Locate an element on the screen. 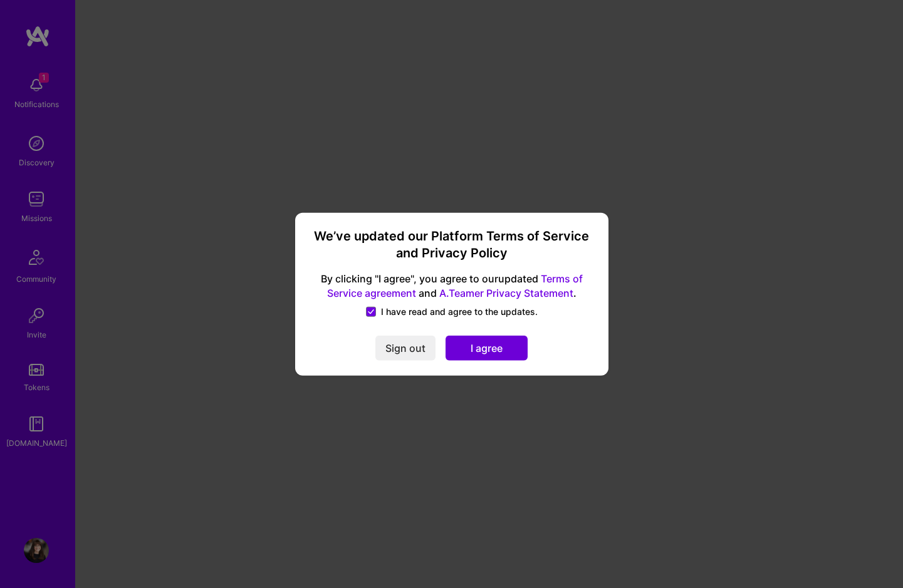 This screenshot has height=588, width=903. a: A.Teamer Privacy Statement is located at coordinates (506, 293).